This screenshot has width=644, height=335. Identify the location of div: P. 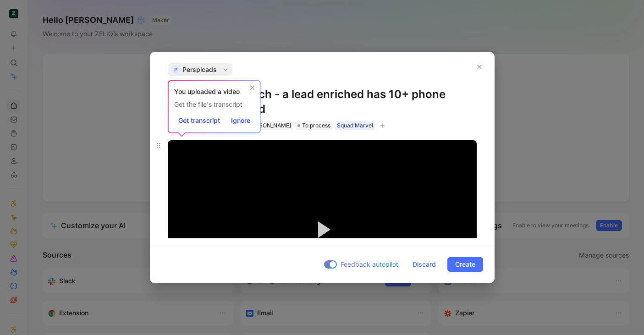
(176, 70).